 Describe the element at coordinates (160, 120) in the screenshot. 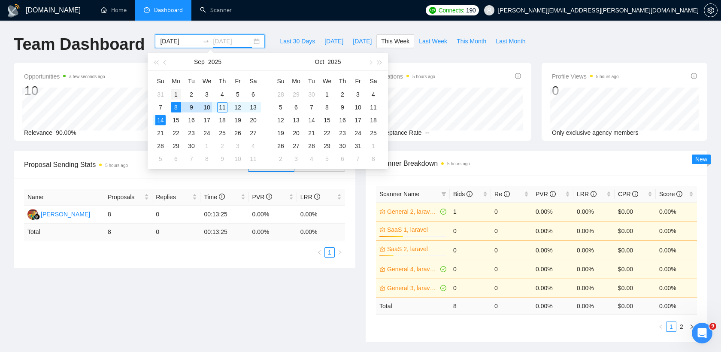

I see `td: 2025-09-14` at that location.